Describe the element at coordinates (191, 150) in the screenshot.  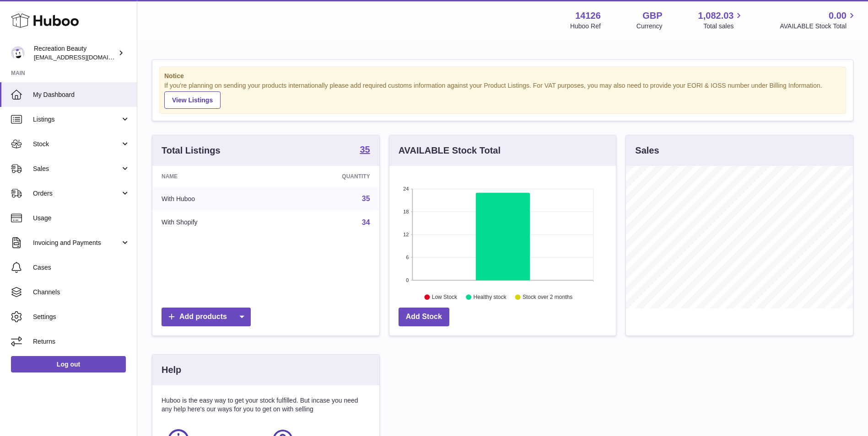
I see `h3: Total Listings` at that location.